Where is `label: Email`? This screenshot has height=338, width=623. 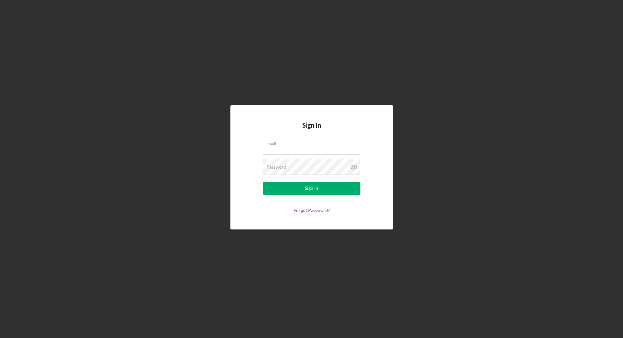
label: Email is located at coordinates (313, 143).